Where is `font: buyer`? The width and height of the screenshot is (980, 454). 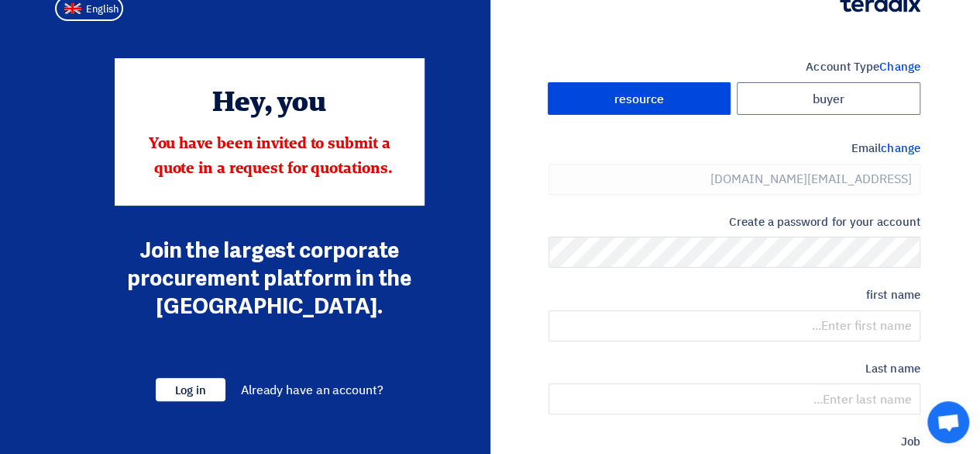
font: buyer is located at coordinates (828, 99).